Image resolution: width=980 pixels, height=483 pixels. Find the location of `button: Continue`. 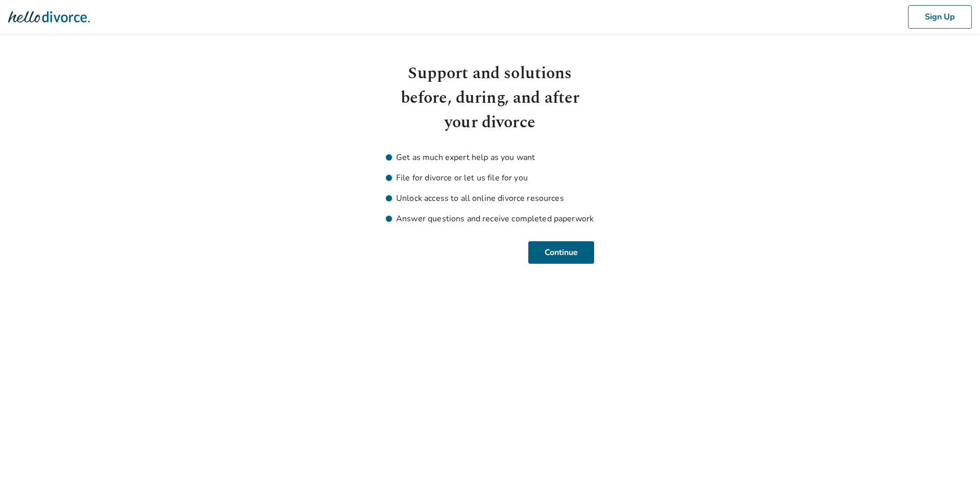

button: Continue is located at coordinates (561, 253).